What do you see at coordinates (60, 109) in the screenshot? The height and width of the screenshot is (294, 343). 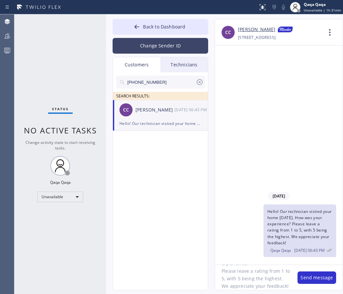 I see `span: Status` at bounding box center [60, 109].